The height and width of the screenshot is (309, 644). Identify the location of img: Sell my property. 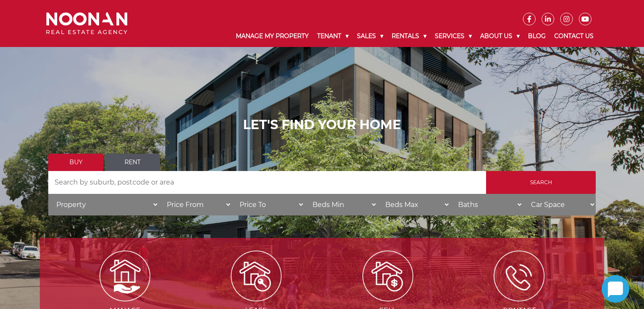
(388, 276).